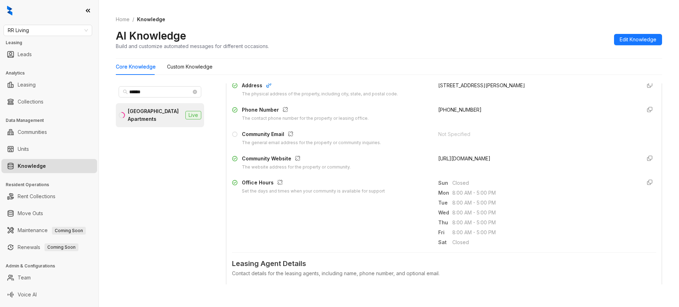 The height and width of the screenshot is (307, 679). What do you see at coordinates (49, 196) in the screenshot?
I see `li: Rent Collections` at bounding box center [49, 196].